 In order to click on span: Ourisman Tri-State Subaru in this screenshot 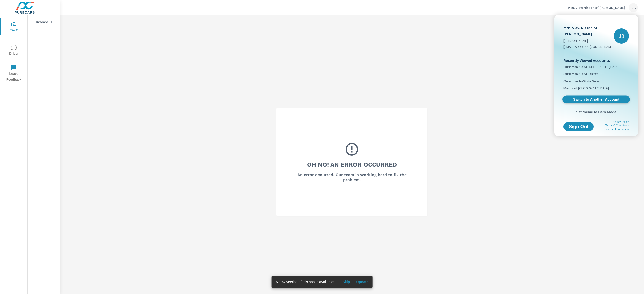, I will do `click(583, 81)`.